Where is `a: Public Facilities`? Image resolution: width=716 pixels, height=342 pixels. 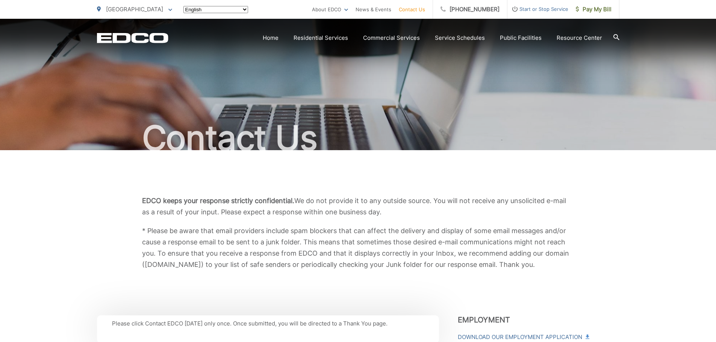 a: Public Facilities is located at coordinates (520, 38).